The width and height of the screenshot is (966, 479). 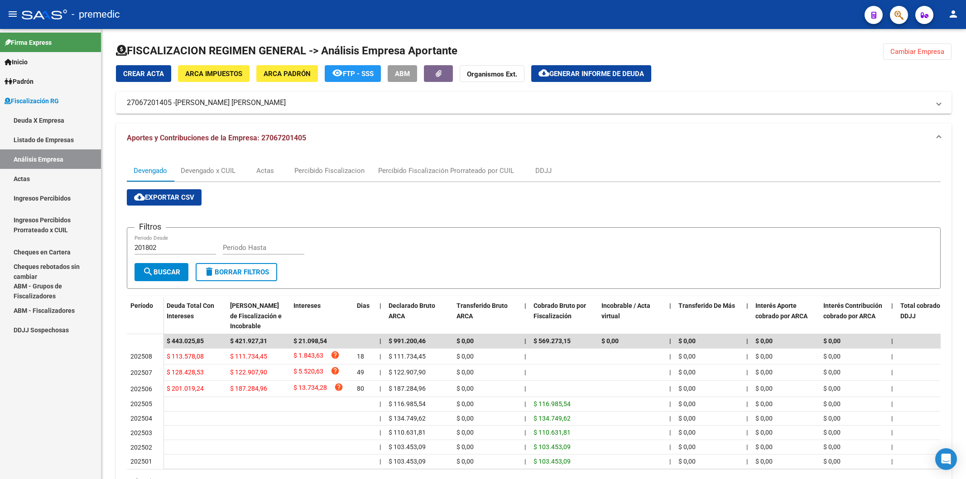 What do you see at coordinates (931, 316) in the screenshot?
I see `datatable-header-cell: Total cobrado Sin DDJJ` at bounding box center [931, 316].